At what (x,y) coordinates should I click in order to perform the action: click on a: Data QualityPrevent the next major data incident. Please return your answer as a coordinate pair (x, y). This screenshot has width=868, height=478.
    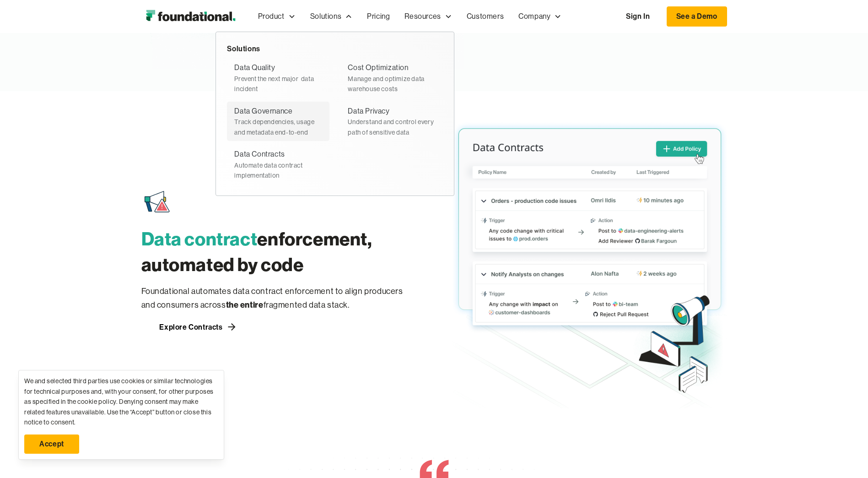
    Looking at the image, I should click on (278, 78).